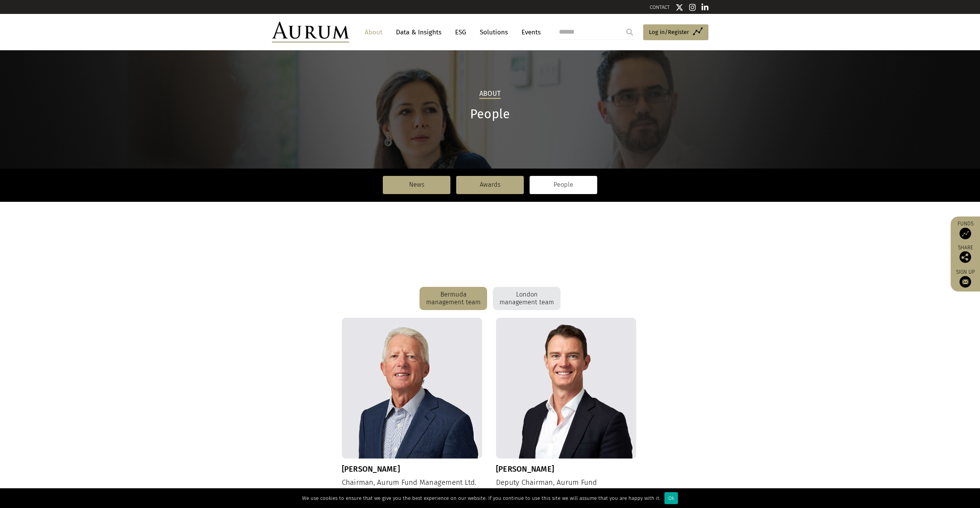  I want to click on img: Instagram icon, so click(692, 7).